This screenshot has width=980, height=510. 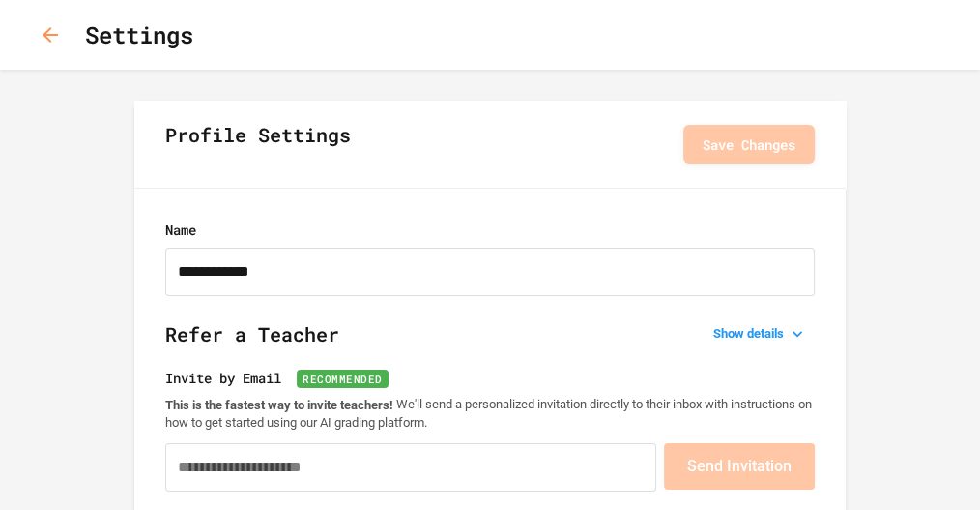 I want to click on button: Send Invitation, so click(x=739, y=466).